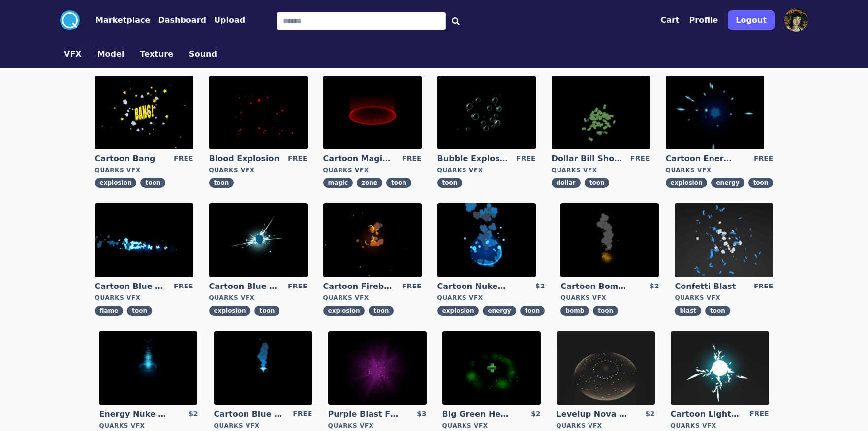 The width and height of the screenshot is (868, 431). Describe the element at coordinates (566, 183) in the screenshot. I see `span: dollar` at that location.